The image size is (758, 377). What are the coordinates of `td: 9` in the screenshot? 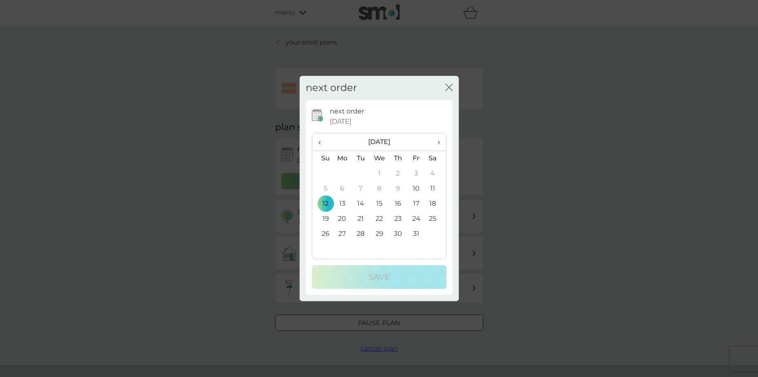 It's located at (398, 189).